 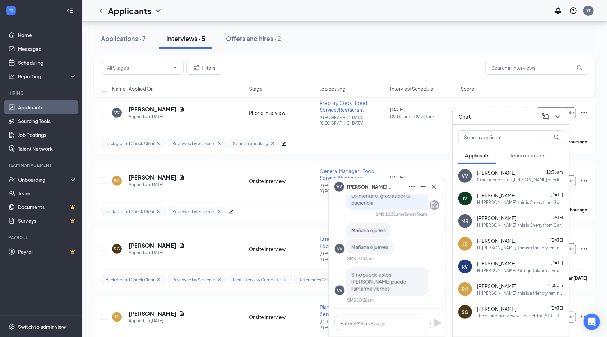 What do you see at coordinates (47, 76) in the screenshot?
I see `div: Reporting` at bounding box center [47, 76].